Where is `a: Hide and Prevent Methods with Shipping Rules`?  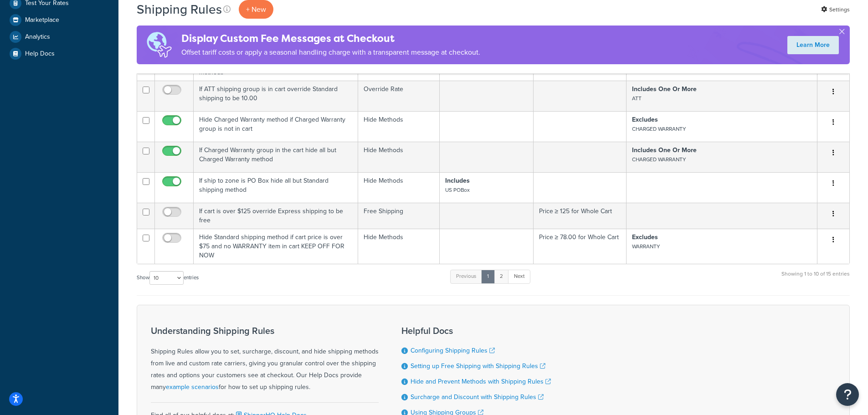
a: Hide and Prevent Methods with Shipping Rules is located at coordinates (481, 381).